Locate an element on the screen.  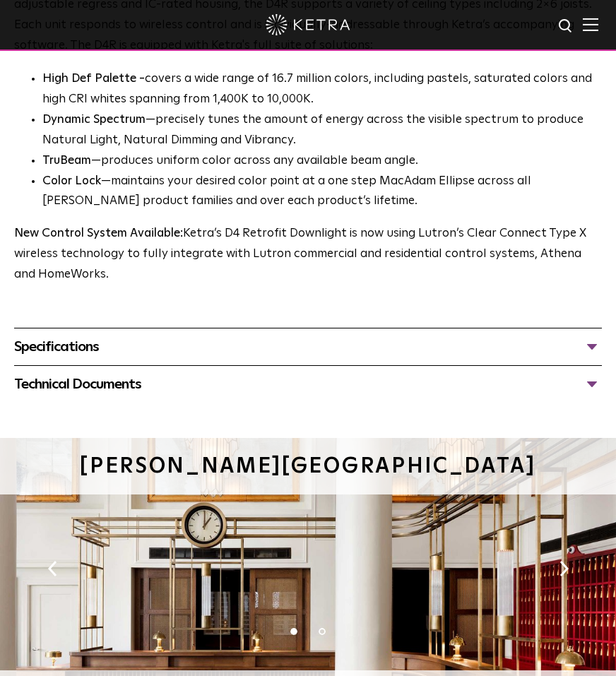
img: ketra-logo-2019-white is located at coordinates (308, 25).